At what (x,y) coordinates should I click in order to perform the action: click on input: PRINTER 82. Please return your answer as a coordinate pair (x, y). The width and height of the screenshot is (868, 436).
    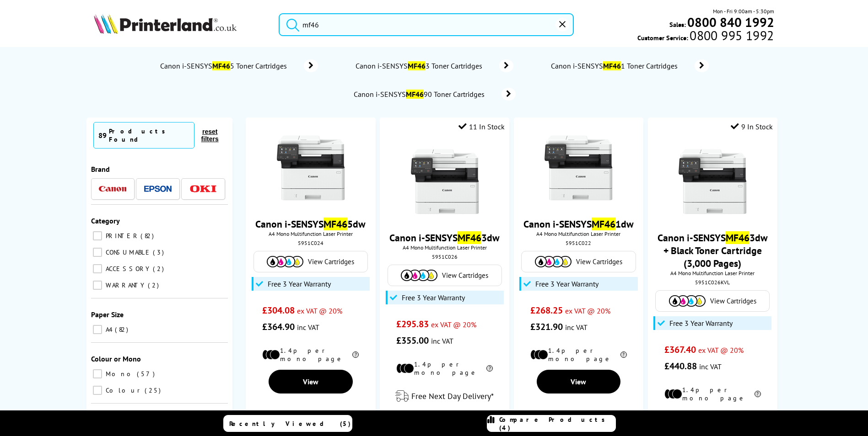
    Looking at the image, I should click on (98, 236).